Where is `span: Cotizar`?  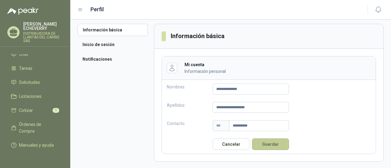 span: Cotizar is located at coordinates (26, 111).